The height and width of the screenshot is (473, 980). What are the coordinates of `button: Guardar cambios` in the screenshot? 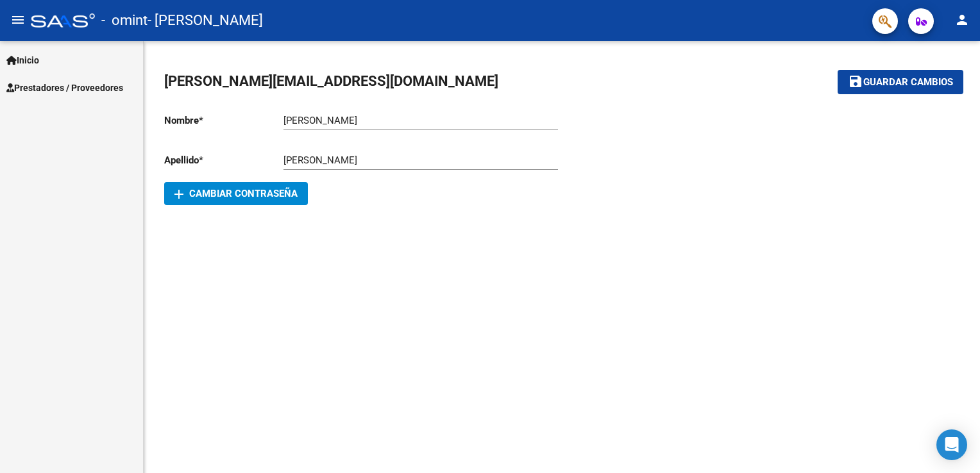 It's located at (900, 81).